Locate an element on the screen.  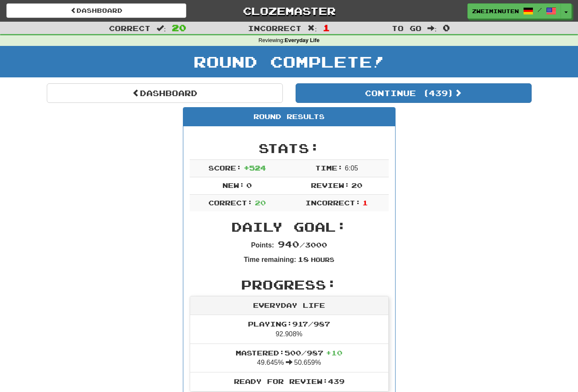
h2: Stats: is located at coordinates (289, 148).